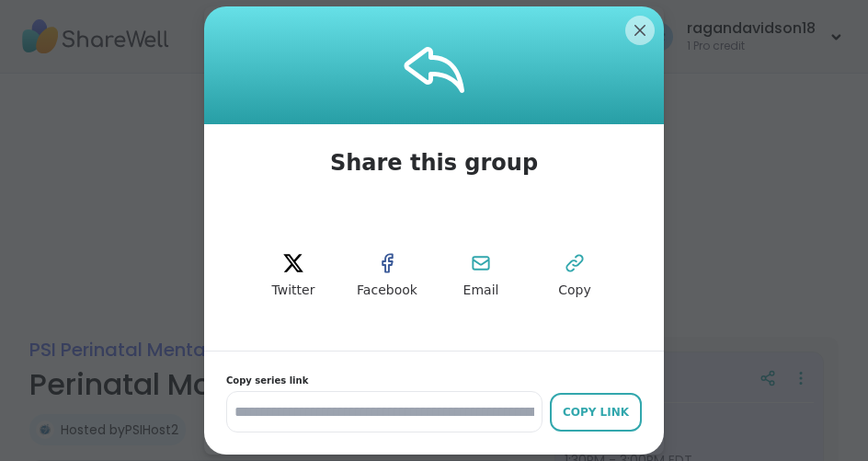  I want to click on button: facebook, so click(387, 276).